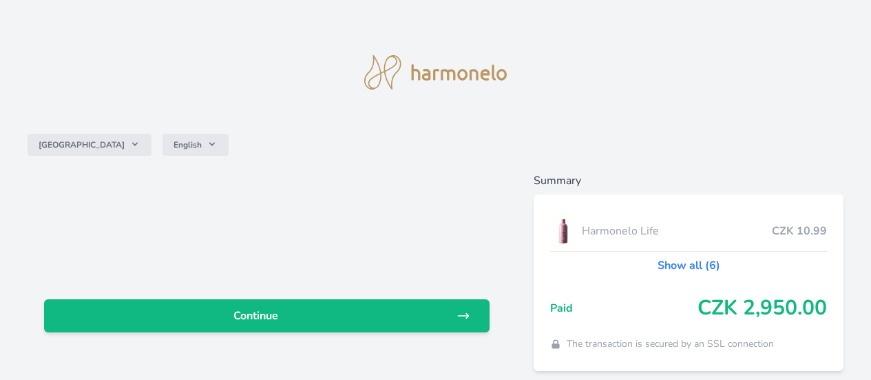 This screenshot has height=380, width=871. Describe the element at coordinates (670, 344) in the screenshot. I see `span: The transaction is secured by an SSL connection` at that location.